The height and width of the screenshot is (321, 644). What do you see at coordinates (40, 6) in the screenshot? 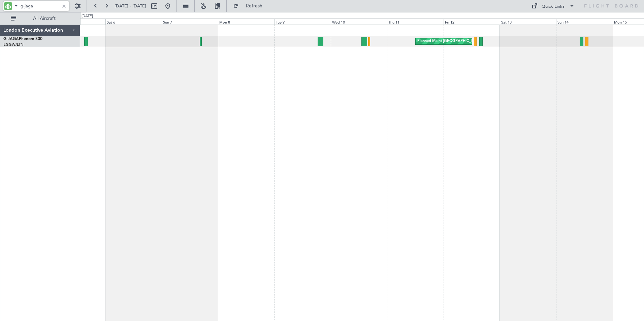
I see `input: A/C (Reg. or Type)` at bounding box center [40, 6].